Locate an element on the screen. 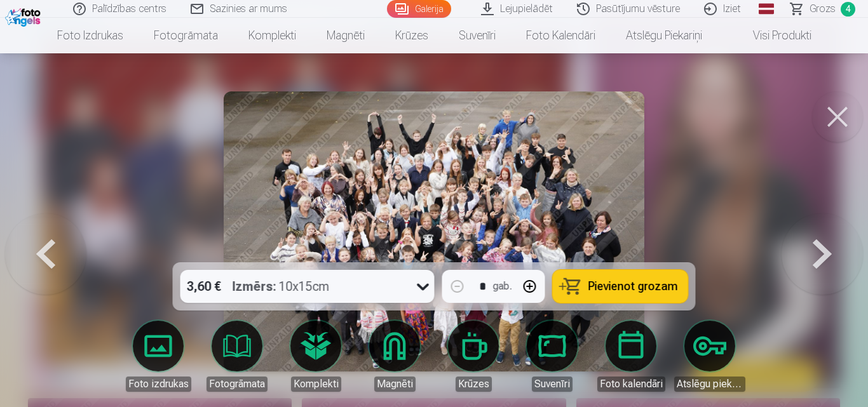 Image resolution: width=868 pixels, height=407 pixels. div: Krūzes is located at coordinates (473, 384).